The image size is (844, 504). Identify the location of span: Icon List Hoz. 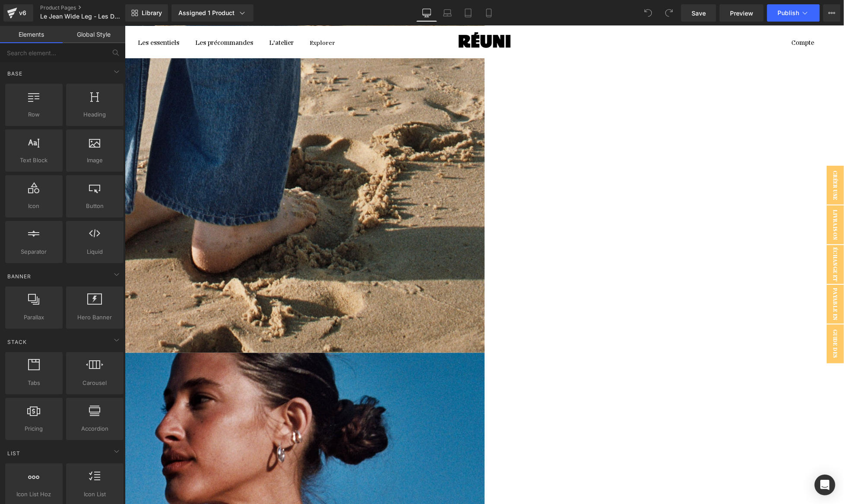
(33, 494).